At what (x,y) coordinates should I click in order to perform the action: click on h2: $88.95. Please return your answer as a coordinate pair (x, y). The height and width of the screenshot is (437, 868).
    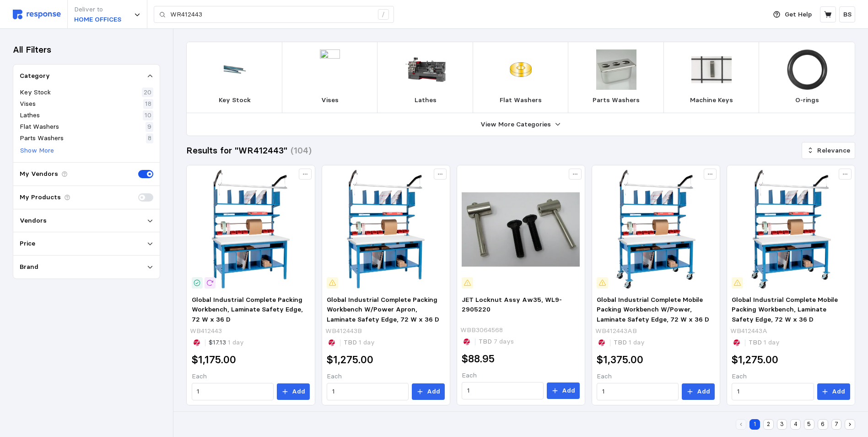
    Looking at the image, I should click on (478, 358).